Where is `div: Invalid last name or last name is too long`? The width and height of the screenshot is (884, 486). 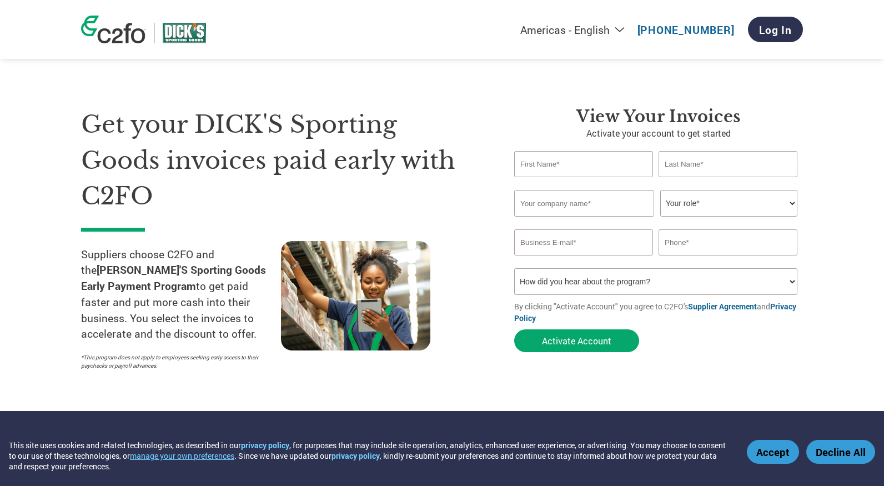
div: Invalid last name or last name is too long is located at coordinates (728, 182).